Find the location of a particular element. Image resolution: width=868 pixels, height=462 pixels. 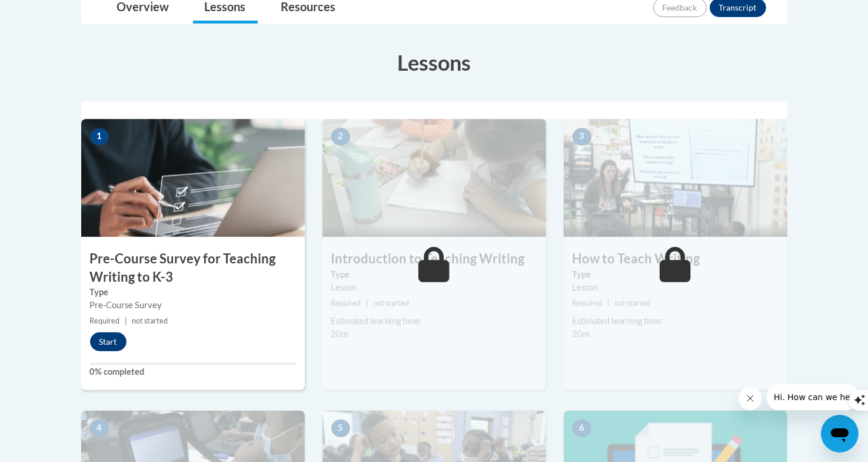

h3: Pre-Course Survey for Teaching Writing to K-3 is located at coordinates (193, 268).